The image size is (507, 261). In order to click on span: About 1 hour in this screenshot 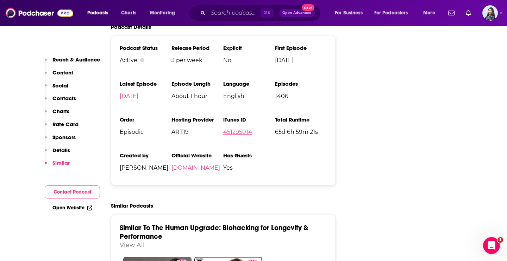, I will do `click(197, 96)`.